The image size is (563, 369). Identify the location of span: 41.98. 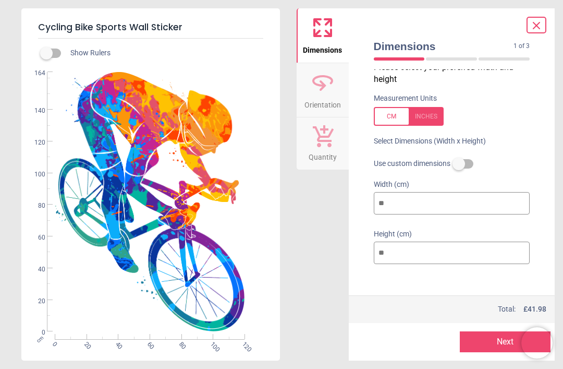
(537, 309).